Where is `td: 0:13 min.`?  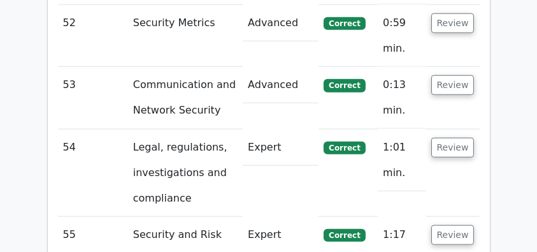 td: 0:13 min. is located at coordinates (402, 98).